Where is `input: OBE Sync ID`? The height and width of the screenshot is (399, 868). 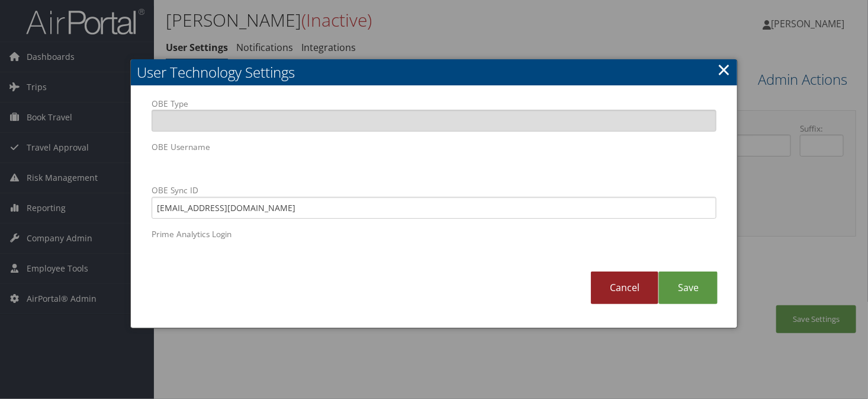
input: OBE Sync ID is located at coordinates (434, 208).